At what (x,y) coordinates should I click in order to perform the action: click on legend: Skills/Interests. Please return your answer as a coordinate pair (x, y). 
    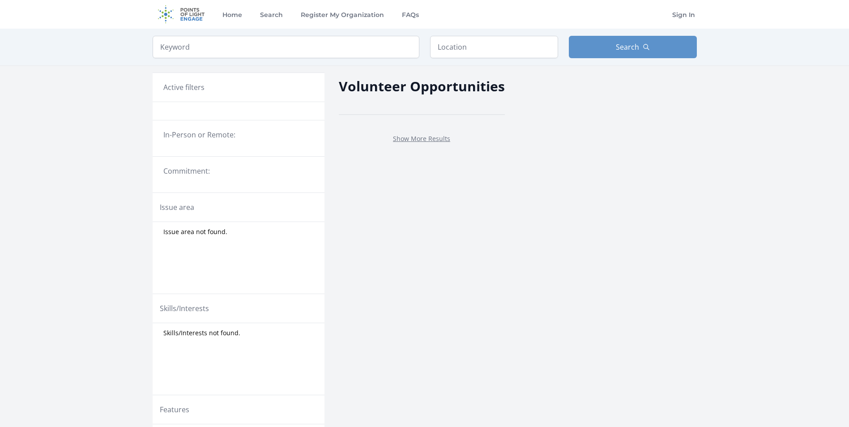
    Looking at the image, I should click on (184, 308).